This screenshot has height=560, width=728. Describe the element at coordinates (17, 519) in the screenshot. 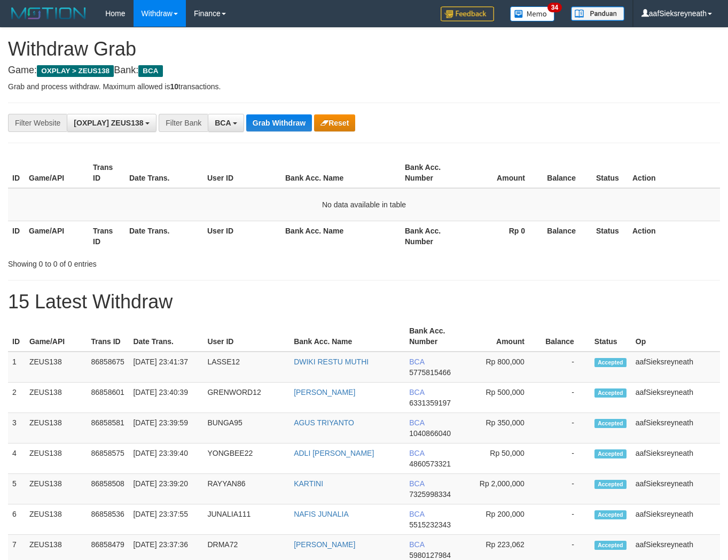

I see `td: 6` at that location.